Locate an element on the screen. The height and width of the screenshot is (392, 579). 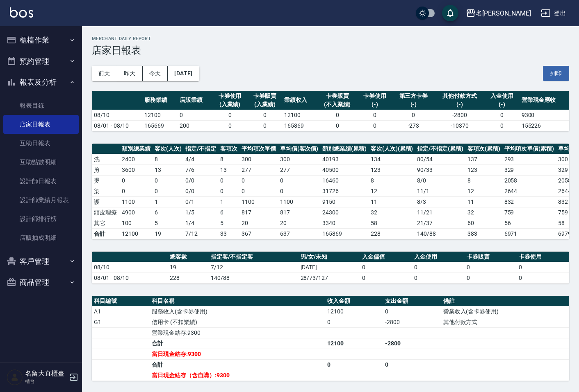
td: 300 is located at coordinates (299, 160).